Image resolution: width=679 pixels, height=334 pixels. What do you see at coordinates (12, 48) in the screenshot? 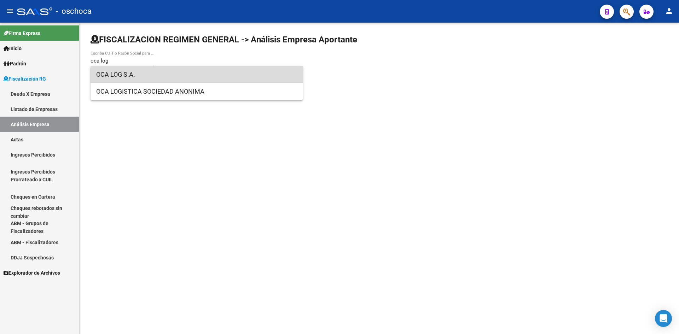
I see `span: Inicio` at bounding box center [12, 48].